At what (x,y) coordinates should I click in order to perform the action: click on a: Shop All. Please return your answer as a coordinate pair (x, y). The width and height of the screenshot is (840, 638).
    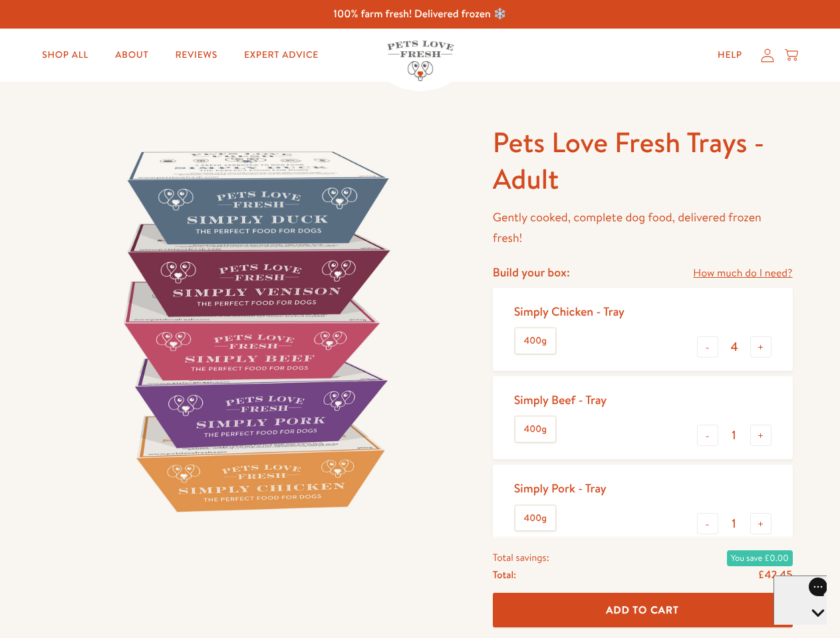
    Looking at the image, I should click on (65, 55).